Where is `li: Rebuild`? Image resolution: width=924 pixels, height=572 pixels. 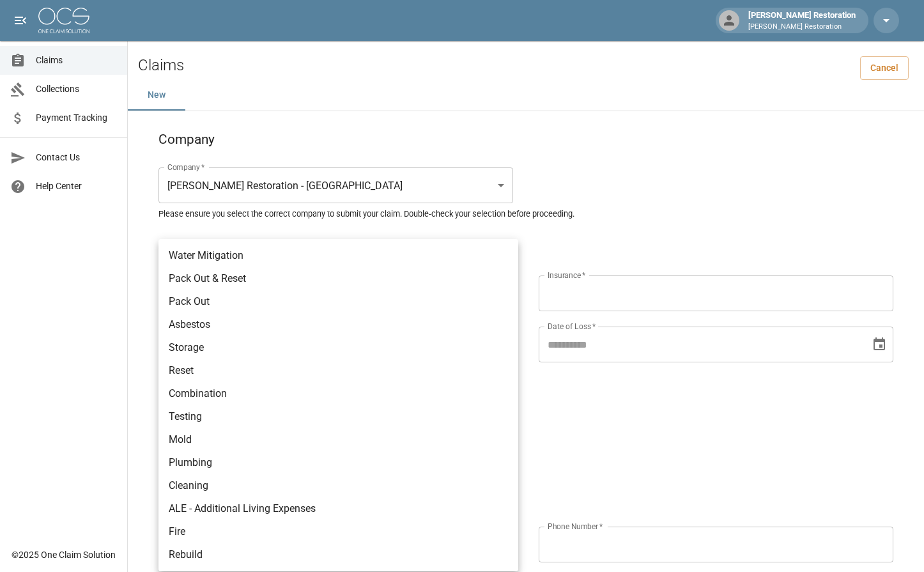
li: Rebuild is located at coordinates (338, 555).